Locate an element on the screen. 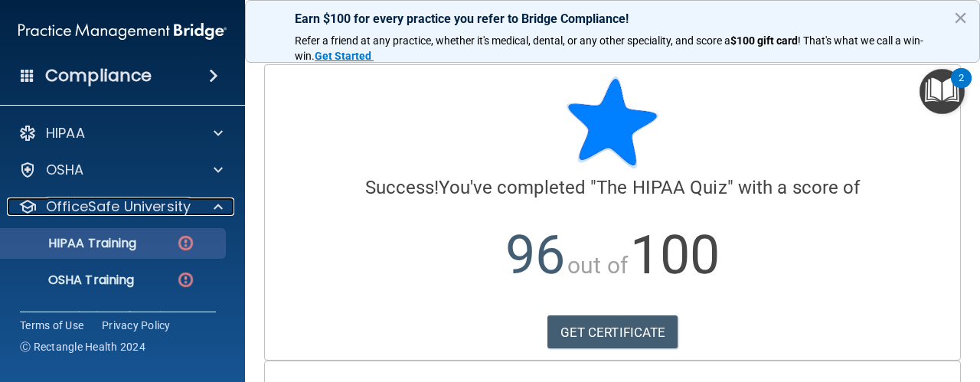  h4: Compliance is located at coordinates (98, 76).